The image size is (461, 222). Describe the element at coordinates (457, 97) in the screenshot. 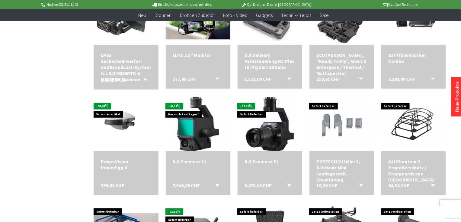

I see `a: Neue Produkte` at that location.